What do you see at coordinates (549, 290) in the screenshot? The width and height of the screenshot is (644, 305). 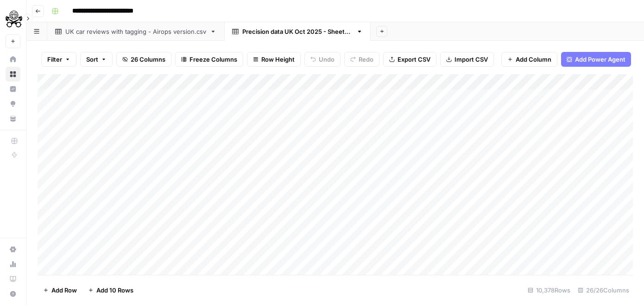 I see `div: 10,378 Rows` at bounding box center [549, 290].